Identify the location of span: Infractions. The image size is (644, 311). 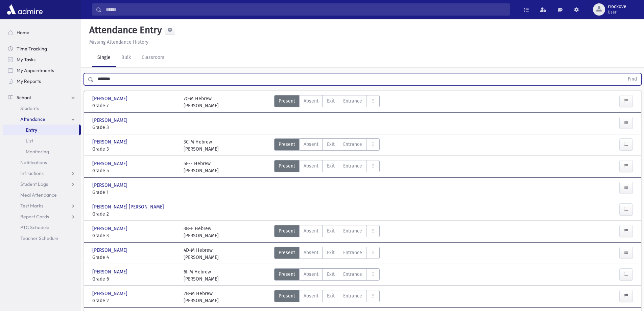
(32, 173).